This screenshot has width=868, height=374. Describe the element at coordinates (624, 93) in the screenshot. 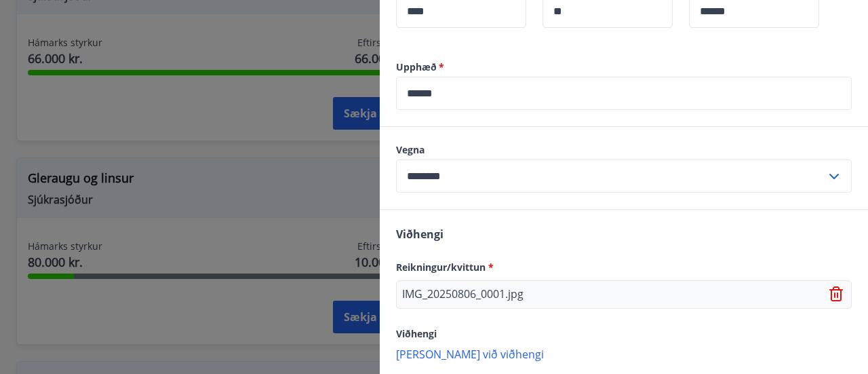

I see `div: Upphæð` at that location.